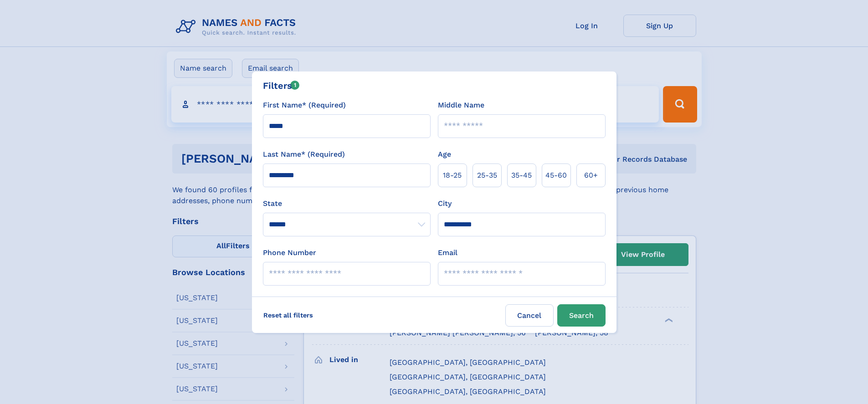  I want to click on label: Cancel, so click(529, 315).